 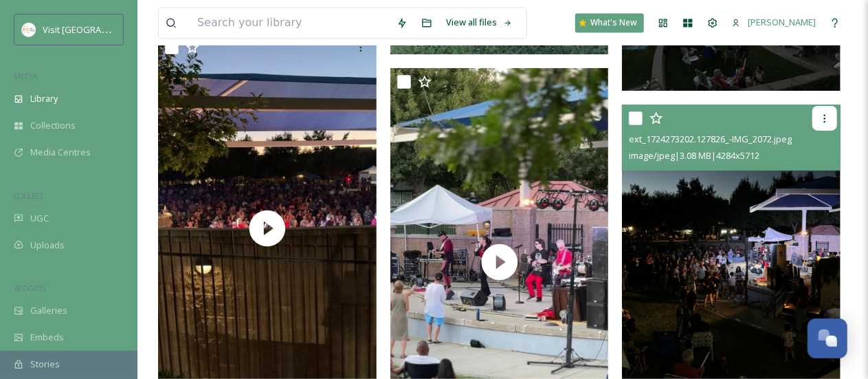 What do you see at coordinates (695, 155) in the screenshot?
I see `span: image/jpeg | 3.08 MB | 4284 x 5712` at bounding box center [695, 155].